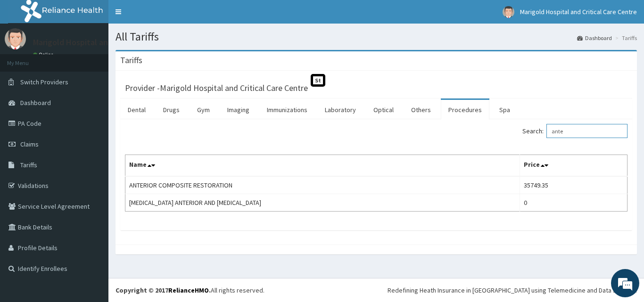 The height and width of the screenshot is (302, 644). What do you see at coordinates (104, 59) in the screenshot?
I see `div: Chat with us now` at bounding box center [104, 59].